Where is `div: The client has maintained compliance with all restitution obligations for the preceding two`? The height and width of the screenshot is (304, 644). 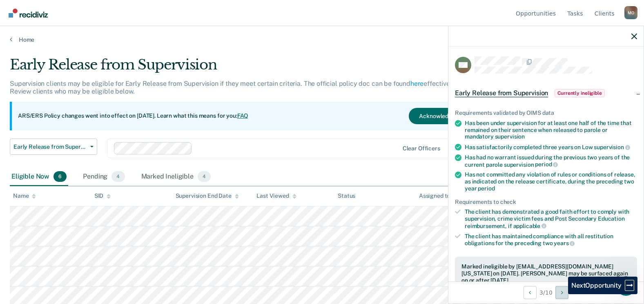 div: The client has maintained compliance with all restitution obligations for the preceding two is located at coordinates (551, 240).